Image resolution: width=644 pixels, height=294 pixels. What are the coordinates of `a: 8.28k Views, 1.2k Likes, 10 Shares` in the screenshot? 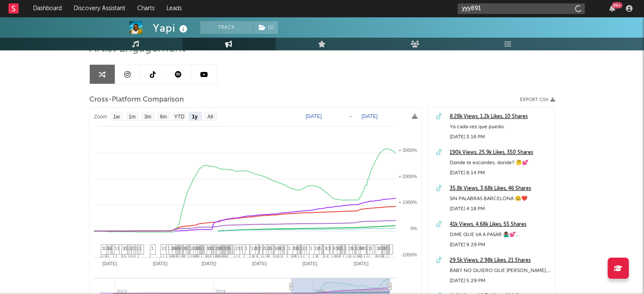 It's located at (501, 117).